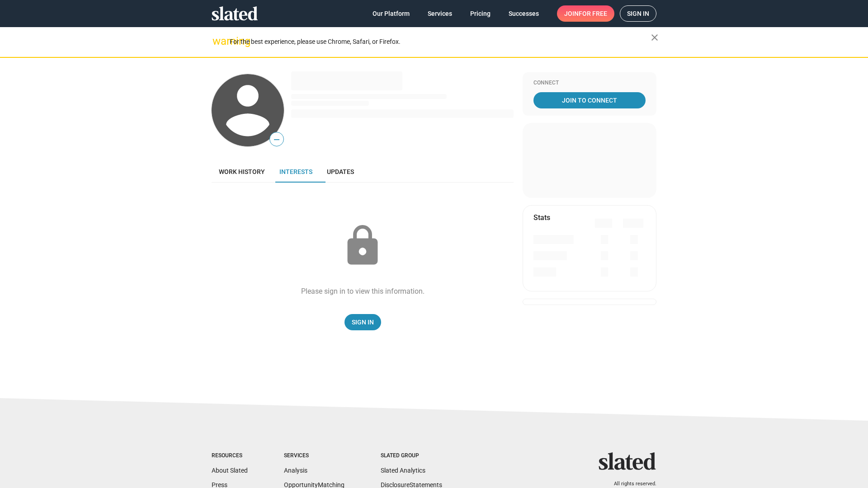  What do you see at coordinates (362, 322) in the screenshot?
I see `a: Sign In` at bounding box center [362, 322].